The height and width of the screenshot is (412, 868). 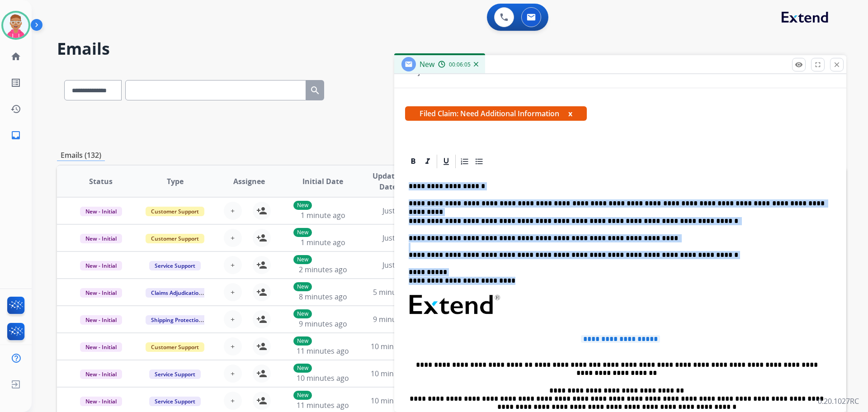 I want to click on span: Shipping Protection, so click(x=176, y=320).